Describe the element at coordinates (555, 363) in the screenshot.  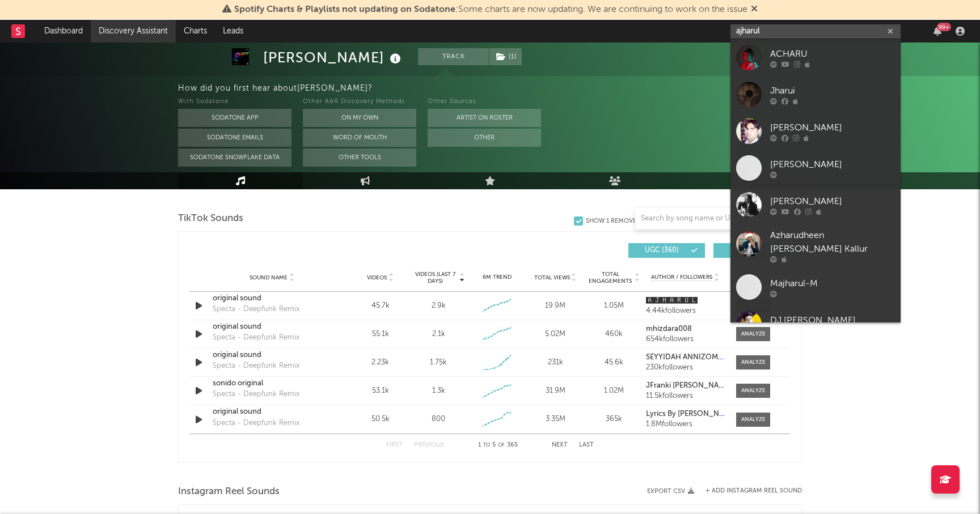
I see `div: 231k` at that location.